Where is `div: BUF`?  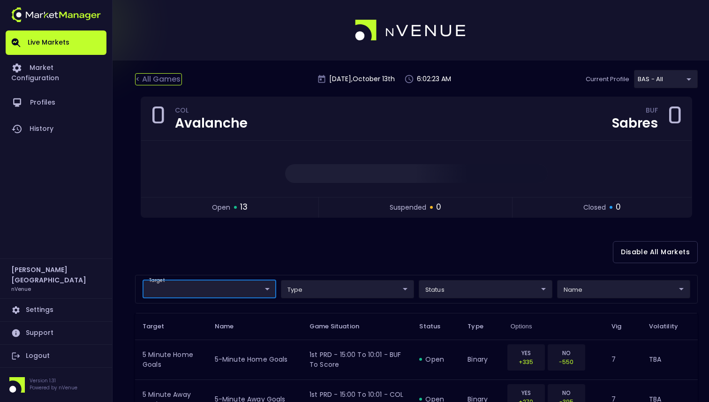
div: BUF is located at coordinates (652, 112).